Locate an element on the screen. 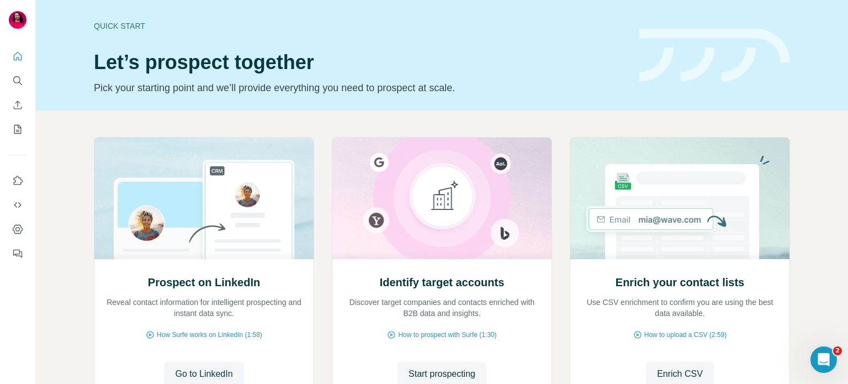 The image size is (848, 384). h2: Prospect on LinkedIn is located at coordinates (204, 282).